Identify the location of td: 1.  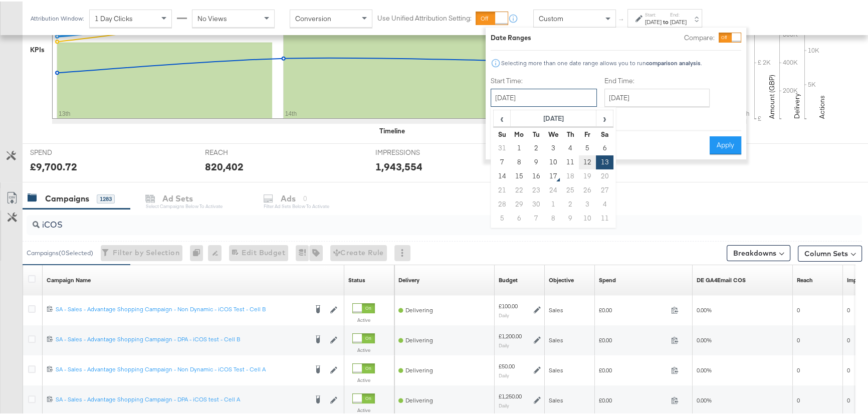
(553, 203).